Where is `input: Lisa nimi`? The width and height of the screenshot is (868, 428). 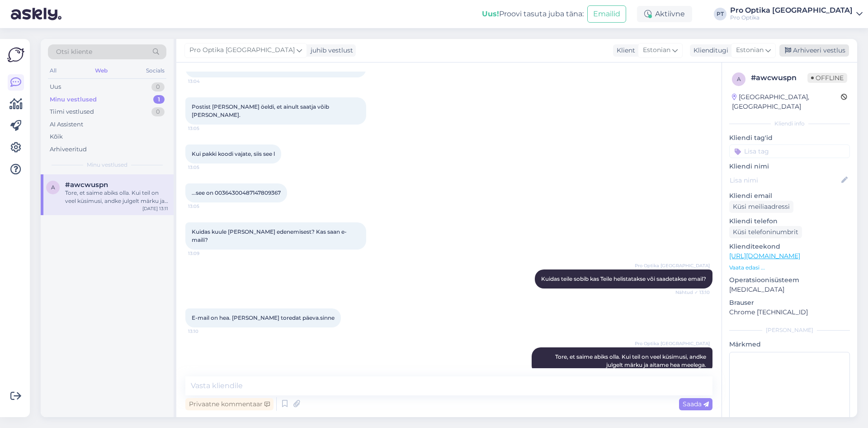 input: Lisa nimi is located at coordinates (785, 180).